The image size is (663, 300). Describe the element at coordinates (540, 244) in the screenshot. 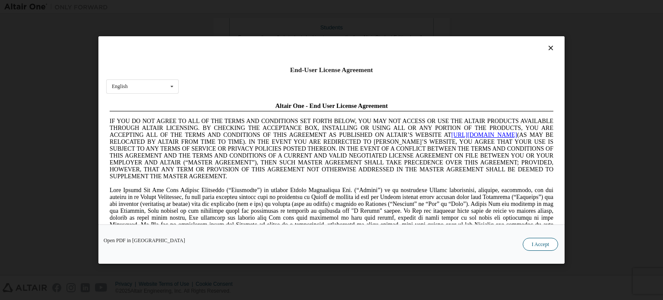

I see `button: I Accept` at that location.